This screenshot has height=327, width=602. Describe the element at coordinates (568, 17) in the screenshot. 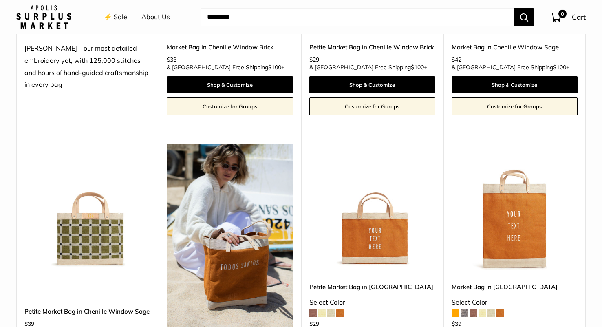

I see `a: 0 Cart` at that location.